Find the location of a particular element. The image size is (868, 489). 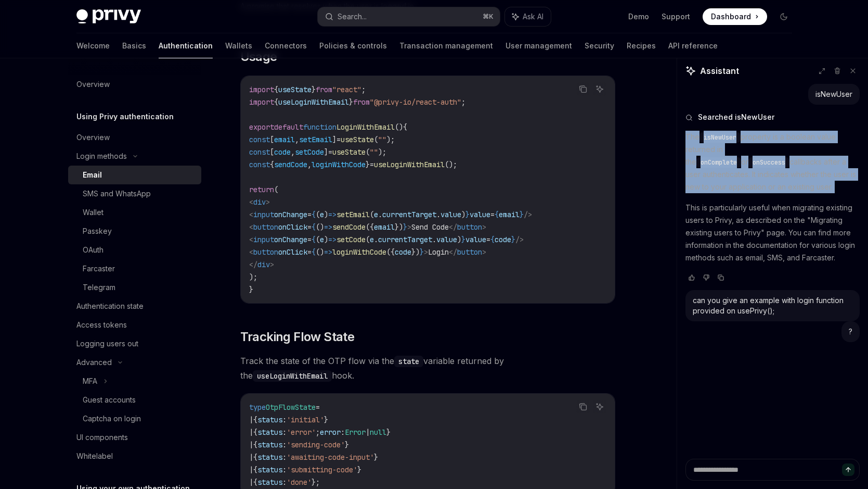

button: Send message is located at coordinates (848, 470).